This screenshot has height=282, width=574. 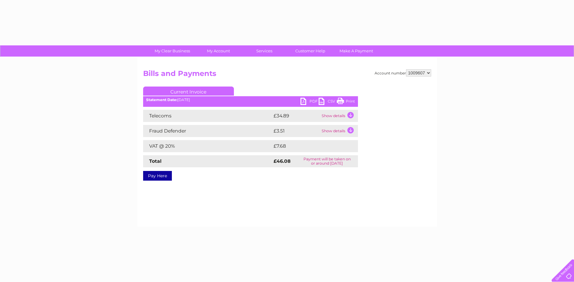 What do you see at coordinates (172, 51) in the screenshot?
I see `a: My Clear Business` at bounding box center [172, 51].